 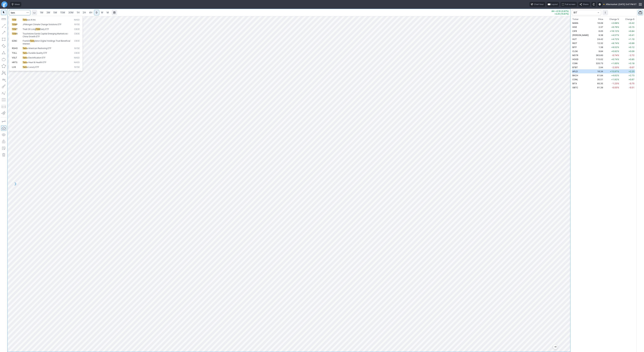 What do you see at coordinates (612, 4) in the screenshot?
I see `span: Aftermarket ·` at bounding box center [612, 4].